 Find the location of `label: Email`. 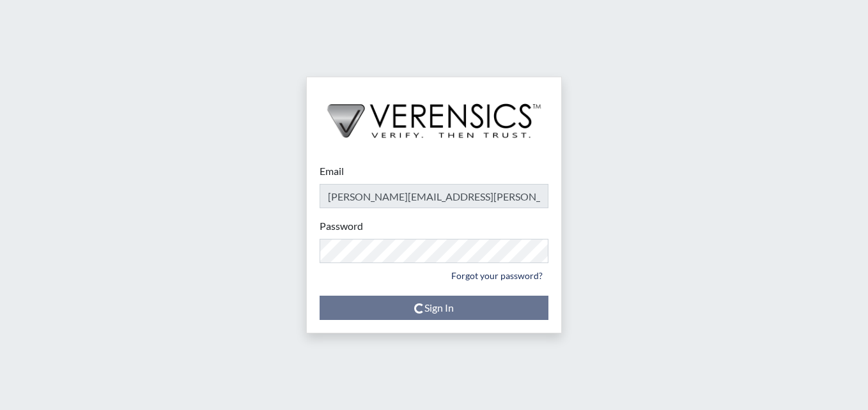

label: Email is located at coordinates (332, 171).